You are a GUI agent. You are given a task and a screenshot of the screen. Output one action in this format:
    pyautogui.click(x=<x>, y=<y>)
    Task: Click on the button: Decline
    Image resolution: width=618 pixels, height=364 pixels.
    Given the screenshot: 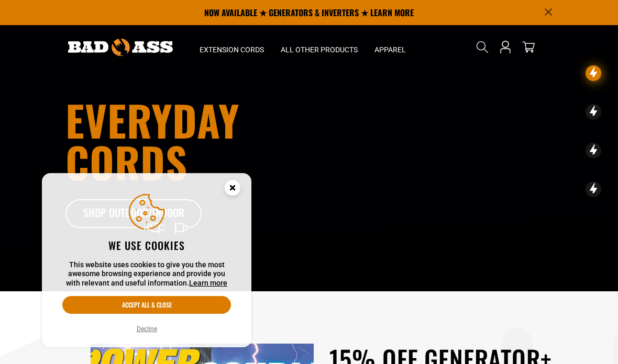 What is the action you would take?
    pyautogui.click(x=147, y=329)
    